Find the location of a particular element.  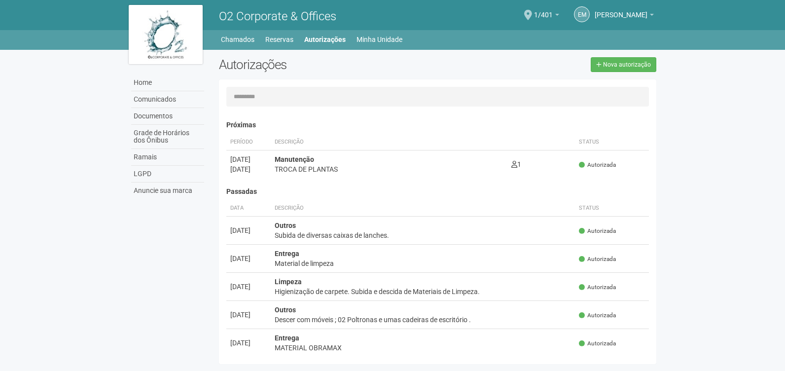

div: Descer com móveis ; 02 Poltronas e umas cadeiras de escritório . is located at coordinates (423, 320).